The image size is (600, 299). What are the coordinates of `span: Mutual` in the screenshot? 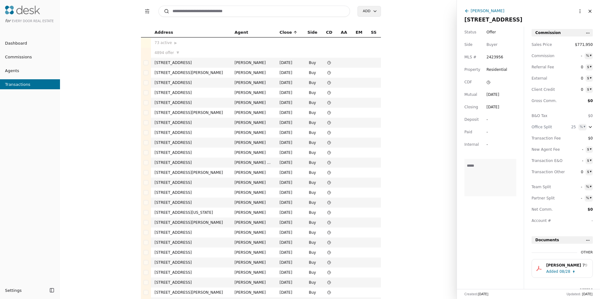 It's located at (471, 95).